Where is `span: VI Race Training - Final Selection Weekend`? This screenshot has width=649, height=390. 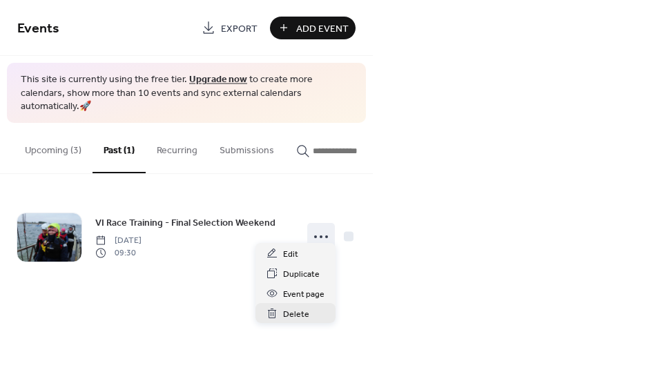 span: VI Race Training - Final Selection Weekend is located at coordinates (185, 222).